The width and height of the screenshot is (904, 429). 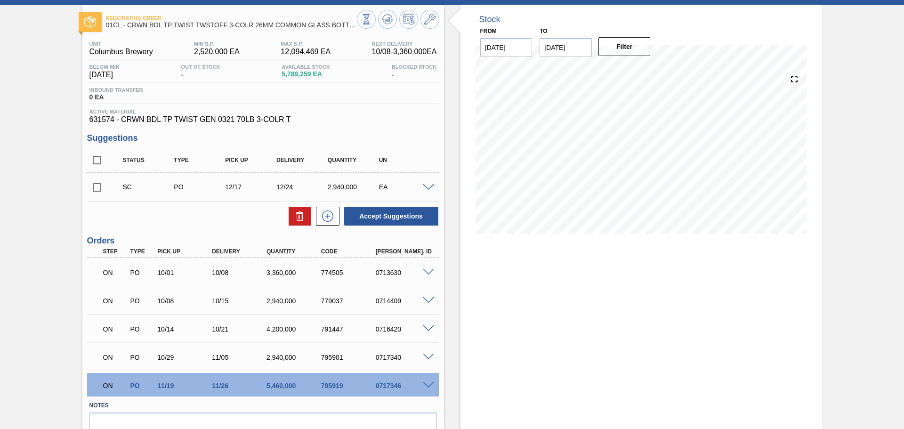 I want to click on span: MIN S.P., so click(x=217, y=44).